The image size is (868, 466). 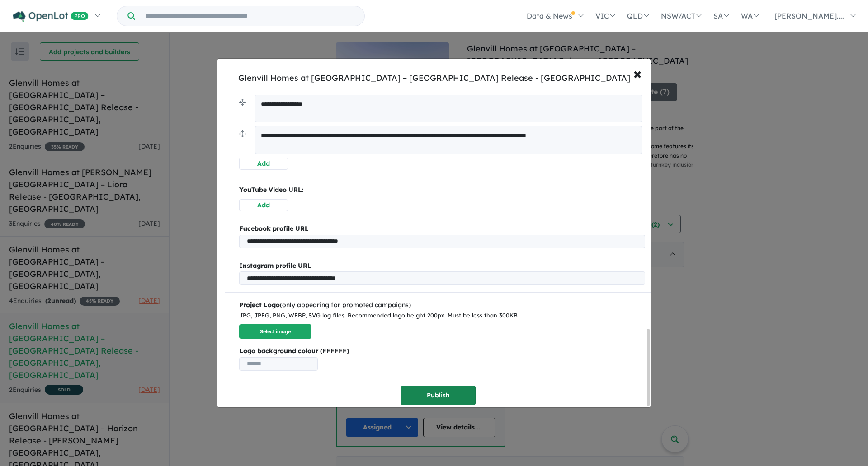 What do you see at coordinates (442, 305) in the screenshot?
I see `div: (only appearing for promoted campaigns)` at bounding box center [442, 305].